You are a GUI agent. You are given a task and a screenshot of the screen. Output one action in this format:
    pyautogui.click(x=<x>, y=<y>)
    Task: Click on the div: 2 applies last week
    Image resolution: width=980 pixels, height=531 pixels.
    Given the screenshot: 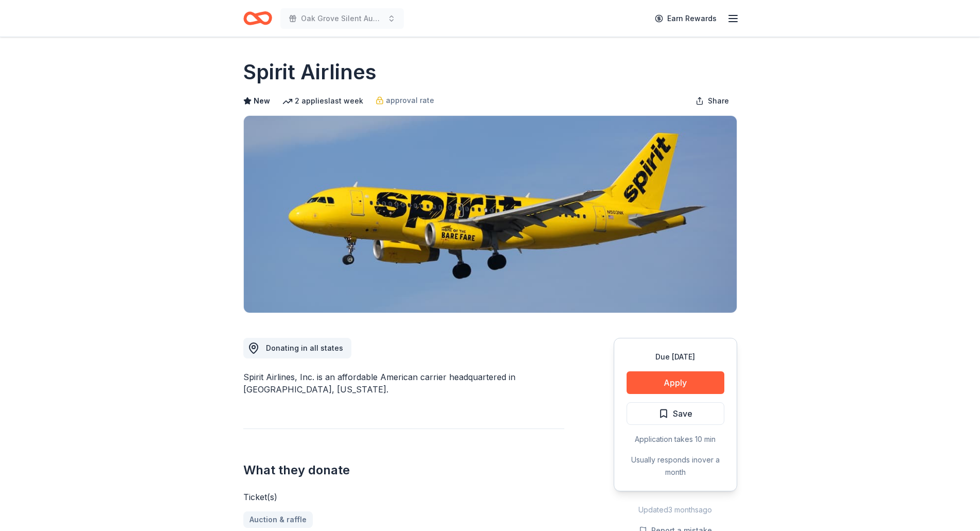 What is the action you would take?
    pyautogui.click(x=323, y=101)
    